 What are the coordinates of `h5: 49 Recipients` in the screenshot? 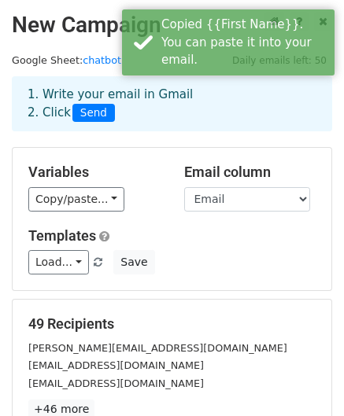 It's located at (171, 324).